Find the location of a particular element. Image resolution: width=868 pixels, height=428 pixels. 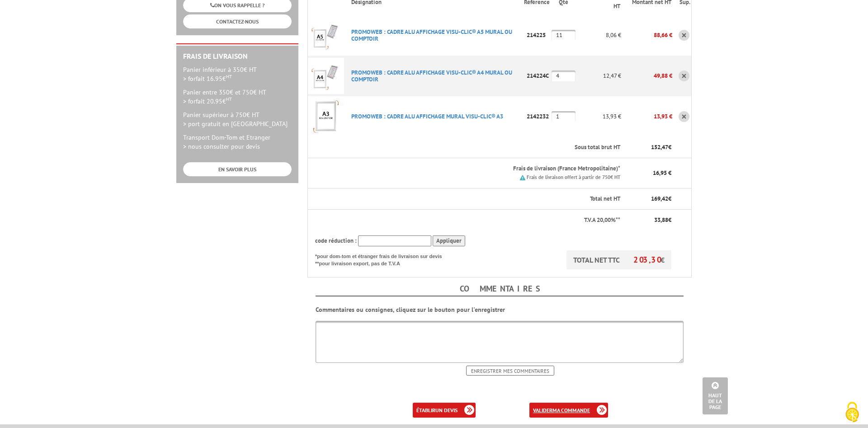

th: Sous total brut HT is located at coordinates (483, 147).